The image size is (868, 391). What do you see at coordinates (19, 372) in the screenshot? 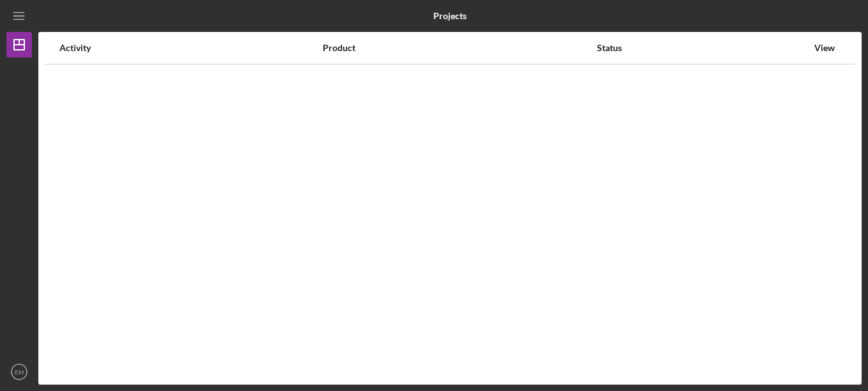
I see `button: EM` at bounding box center [19, 372].